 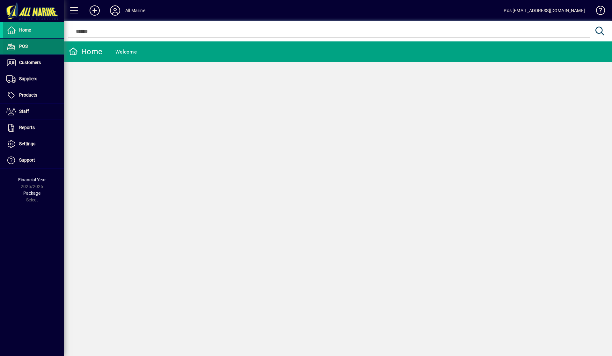 I want to click on a: Settings, so click(x=33, y=144).